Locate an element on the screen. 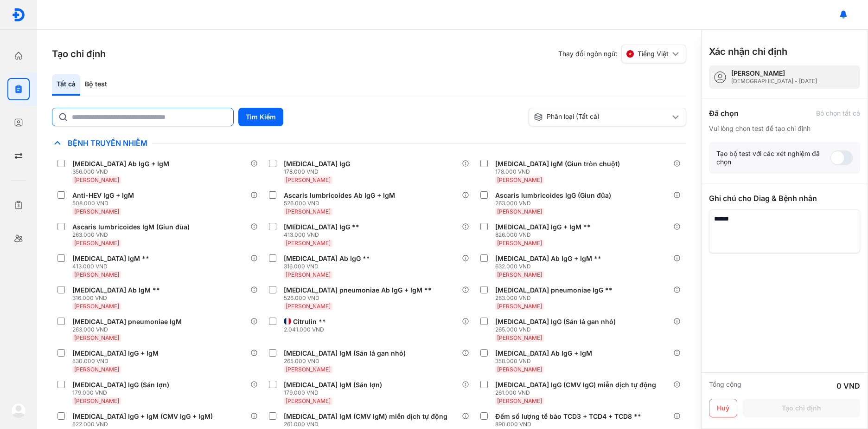  button: Tạo chỉ định is located at coordinates (801, 408).